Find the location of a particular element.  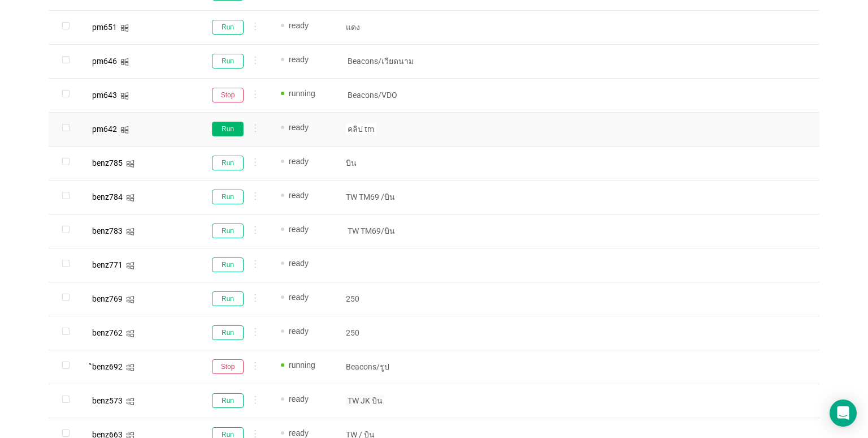

span: /บิน is located at coordinates (388, 197).